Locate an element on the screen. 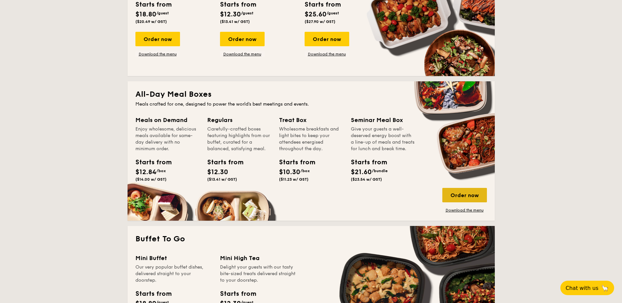  div: Seminar Meal Box is located at coordinates (383, 120).